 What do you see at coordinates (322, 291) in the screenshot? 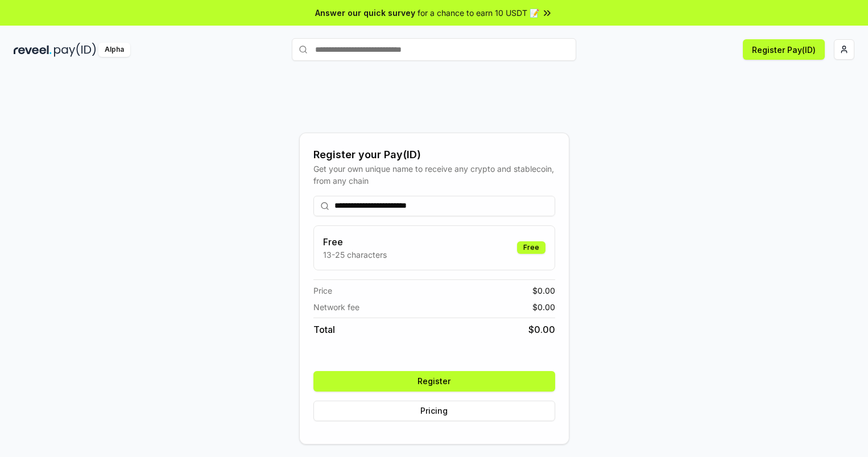
I see `span: Price` at bounding box center [322, 291].